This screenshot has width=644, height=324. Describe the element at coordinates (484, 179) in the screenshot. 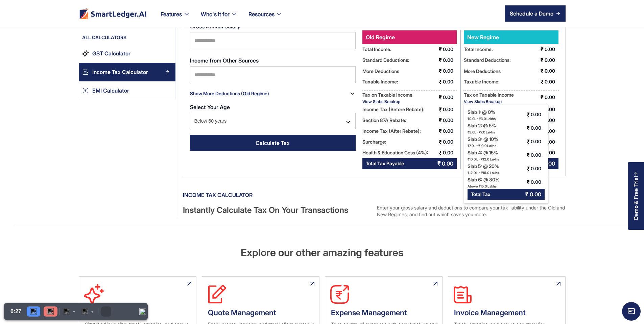

I see `div: Slab 6: @ 30%` at that location.